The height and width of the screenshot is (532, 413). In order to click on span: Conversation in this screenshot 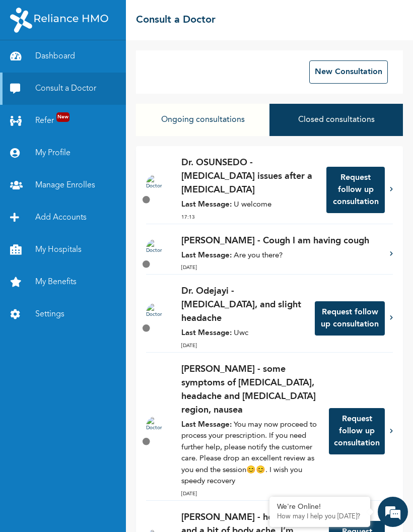, I will do `click(52, 363)`.